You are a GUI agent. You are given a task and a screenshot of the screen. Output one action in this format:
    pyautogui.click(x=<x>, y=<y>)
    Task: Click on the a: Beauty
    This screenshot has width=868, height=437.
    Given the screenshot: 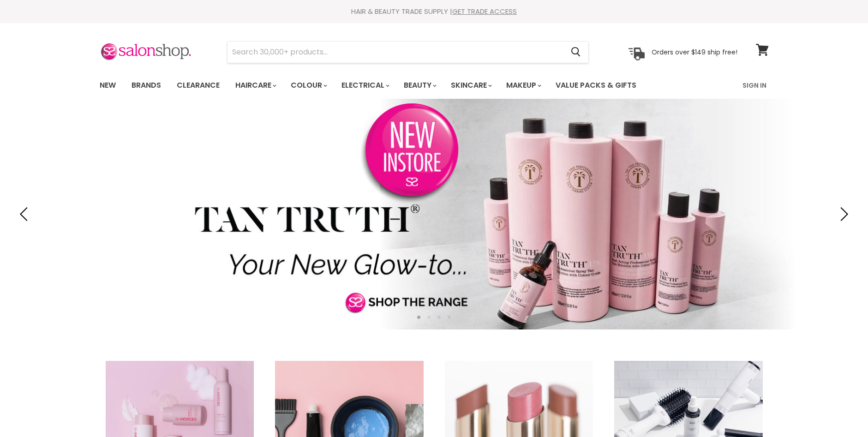 What is the action you would take?
    pyautogui.click(x=419, y=85)
    